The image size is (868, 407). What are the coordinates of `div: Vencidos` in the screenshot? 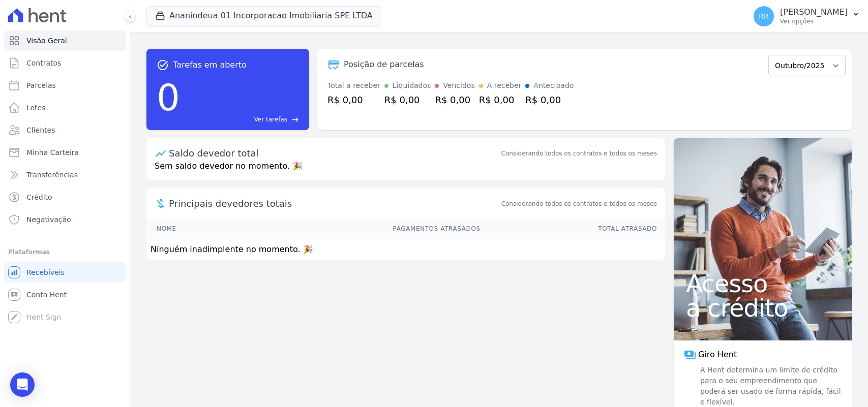 It's located at (458, 85).